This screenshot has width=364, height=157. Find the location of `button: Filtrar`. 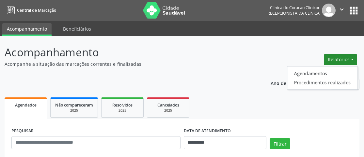

button: Filtrar is located at coordinates (279, 144).